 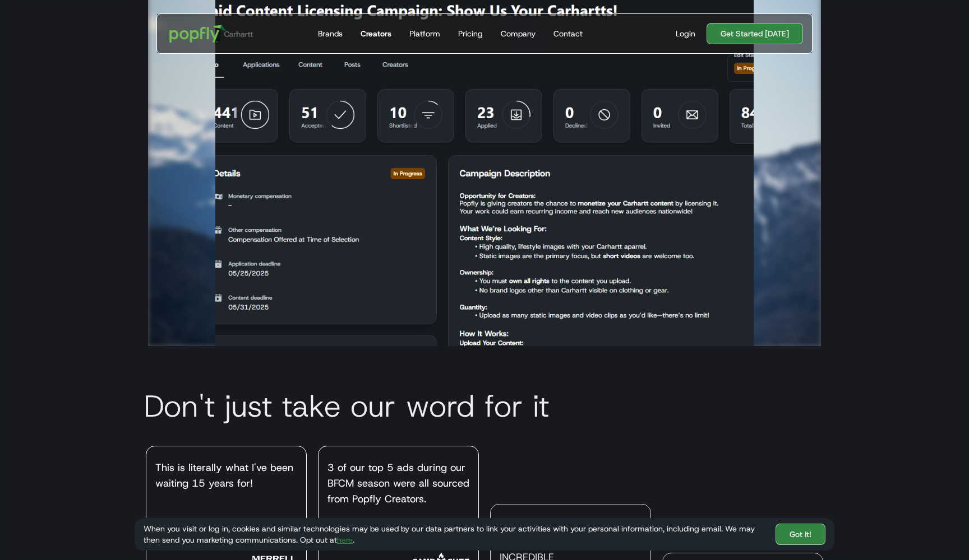 I want to click on a: Brands, so click(x=330, y=33).